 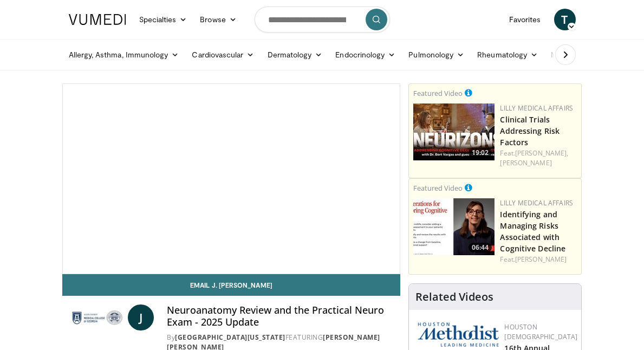 What do you see at coordinates (480, 247) in the screenshot?
I see `span: 06:44` at bounding box center [480, 247].